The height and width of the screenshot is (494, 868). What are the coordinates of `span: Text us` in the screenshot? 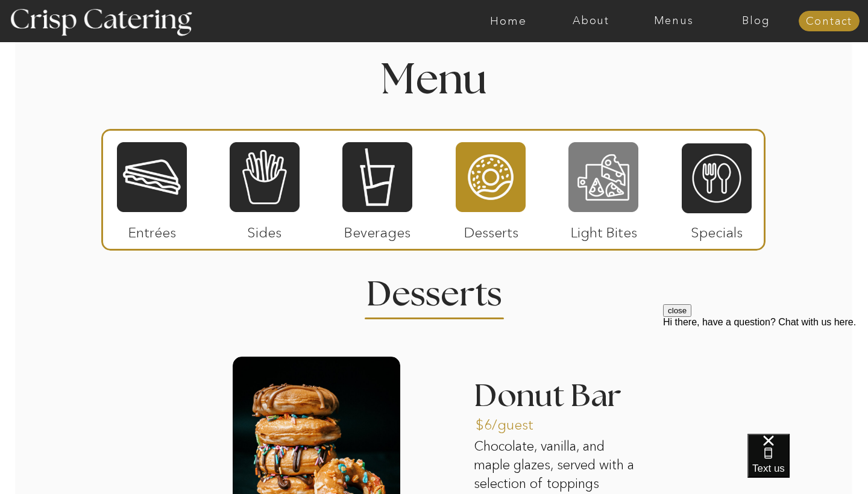 It's located at (21, 34).